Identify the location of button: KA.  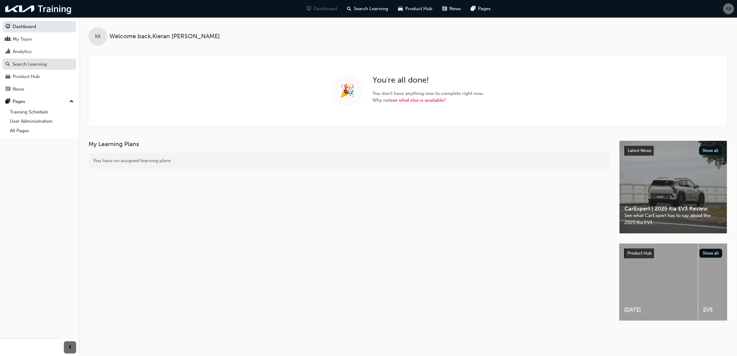
(728, 9).